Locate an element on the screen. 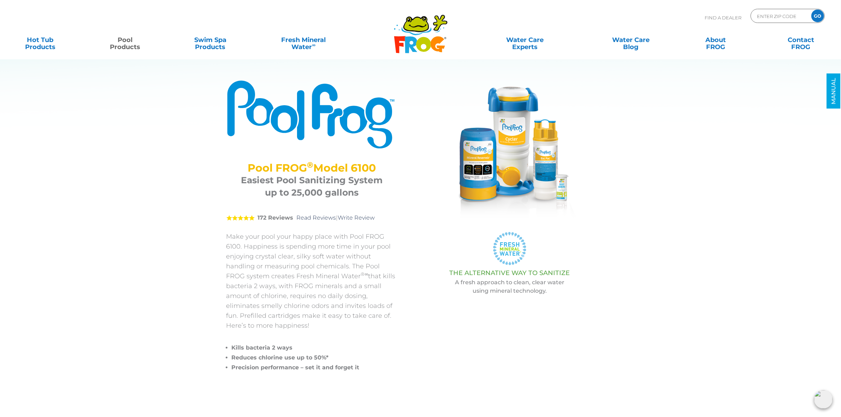 This screenshot has width=841, height=417. li: Reduces chlorine use up to 50%* is located at coordinates (315, 358).